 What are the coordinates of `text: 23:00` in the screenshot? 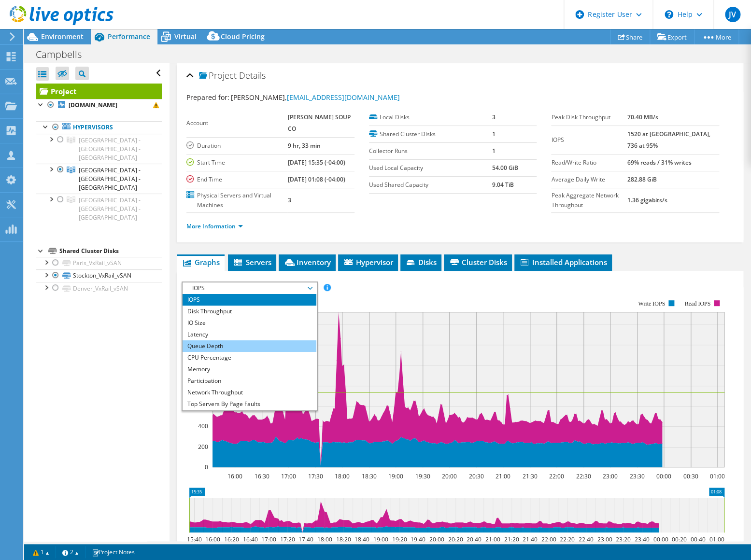 It's located at (604, 540).